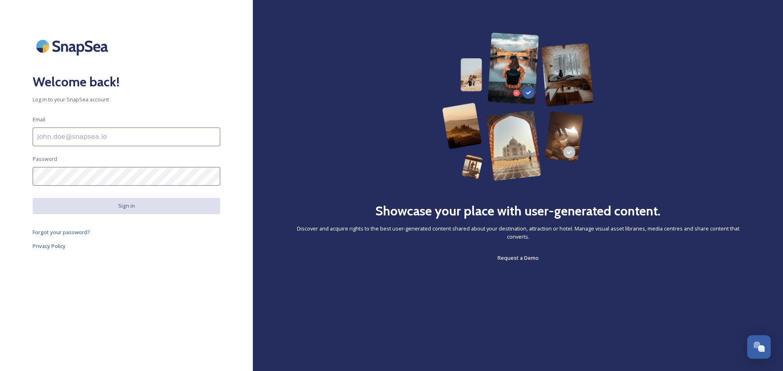  I want to click on span: Log in to your SnapSea account, so click(126, 99).